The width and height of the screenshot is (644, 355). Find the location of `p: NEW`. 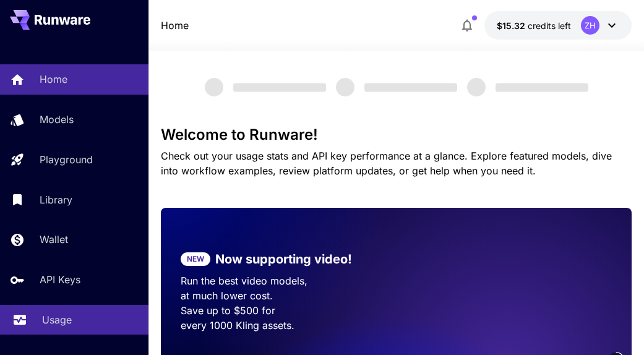

p: NEW is located at coordinates (196, 259).